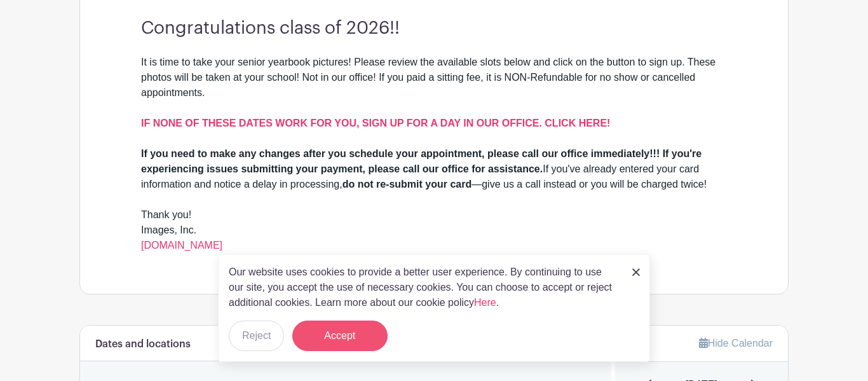 Image resolution: width=868 pixels, height=381 pixels. I want to click on h3: Congratulations class of 2026!!, so click(434, 28).